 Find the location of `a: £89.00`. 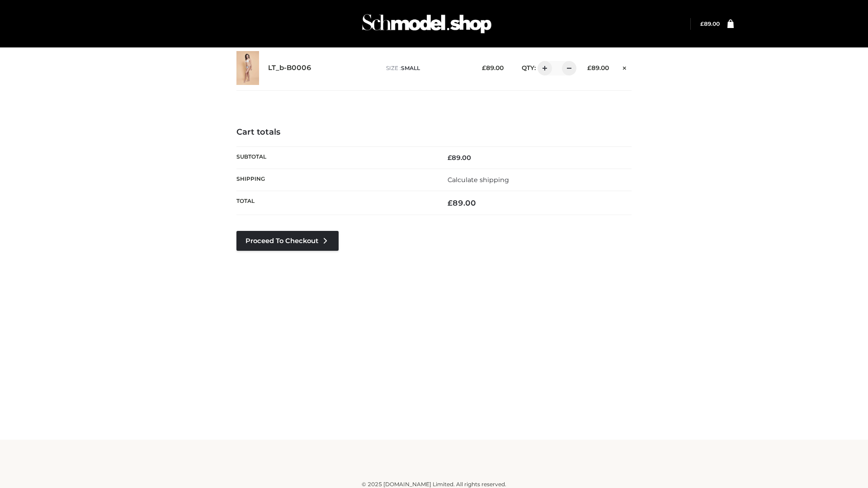

a: £89.00 is located at coordinates (710, 24).